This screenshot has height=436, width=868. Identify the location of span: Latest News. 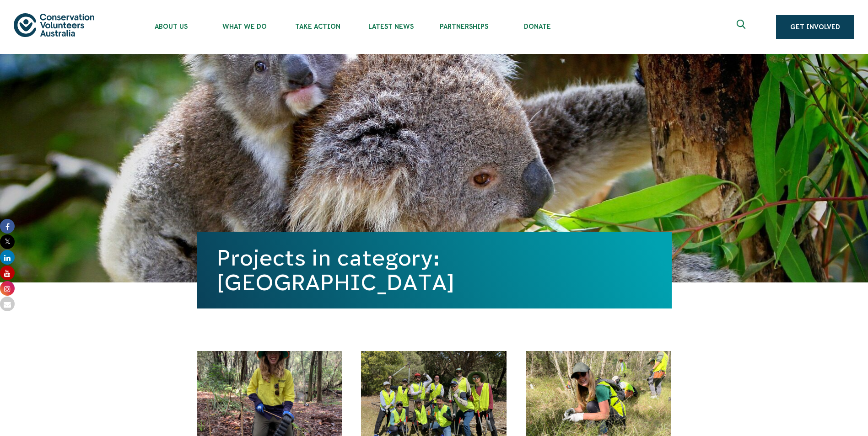
(391, 27).